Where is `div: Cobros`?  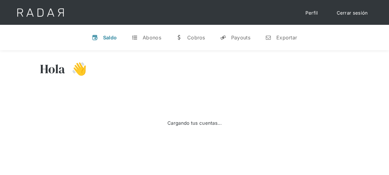 div: Cobros is located at coordinates (196, 37).